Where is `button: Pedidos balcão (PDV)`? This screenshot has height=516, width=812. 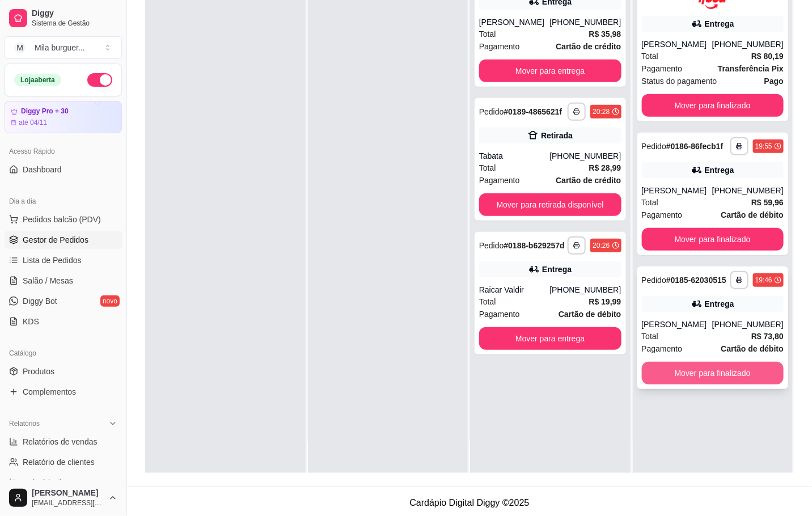
button: Pedidos balcão (PDV) is located at coordinates (63, 219).